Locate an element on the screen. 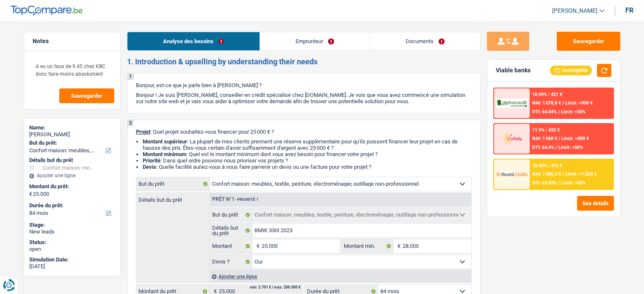 The image size is (644, 294). label: Montant du prêt: is located at coordinates (71, 187).